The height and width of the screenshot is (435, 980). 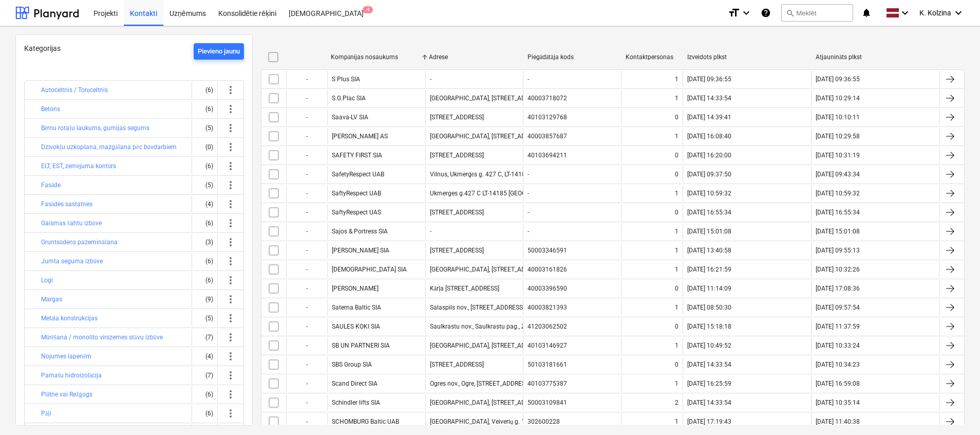 I want to click on button: Autoceltnis / Torņceltnis, so click(x=75, y=90).